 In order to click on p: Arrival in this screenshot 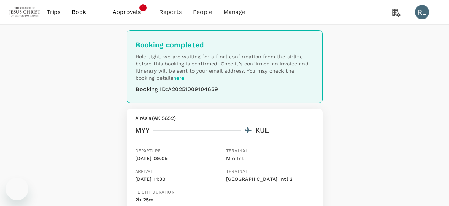, I will do `click(179, 172)`.